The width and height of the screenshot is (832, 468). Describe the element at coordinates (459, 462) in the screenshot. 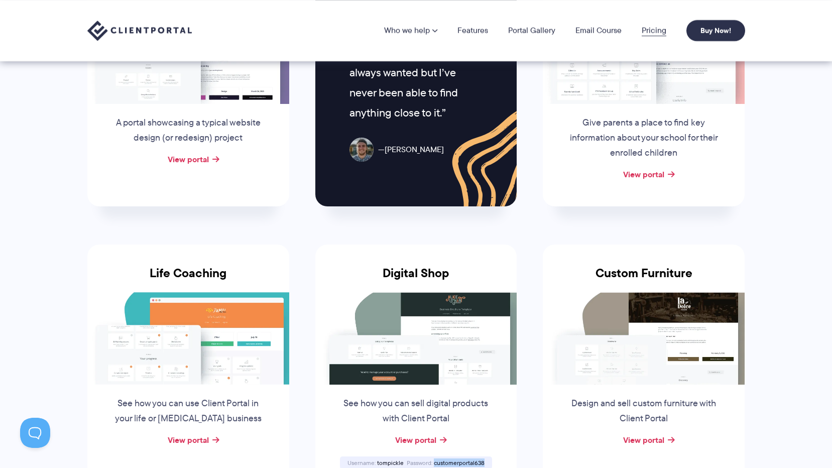

I see `span: customerportal638` at that location.